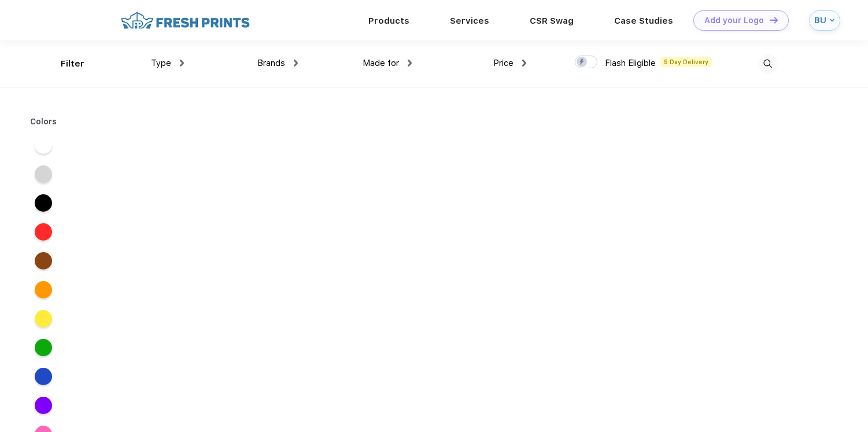 This screenshot has width=868, height=432. Describe the element at coordinates (185, 20) in the screenshot. I see `img: fo%20logo%202.webp` at that location.